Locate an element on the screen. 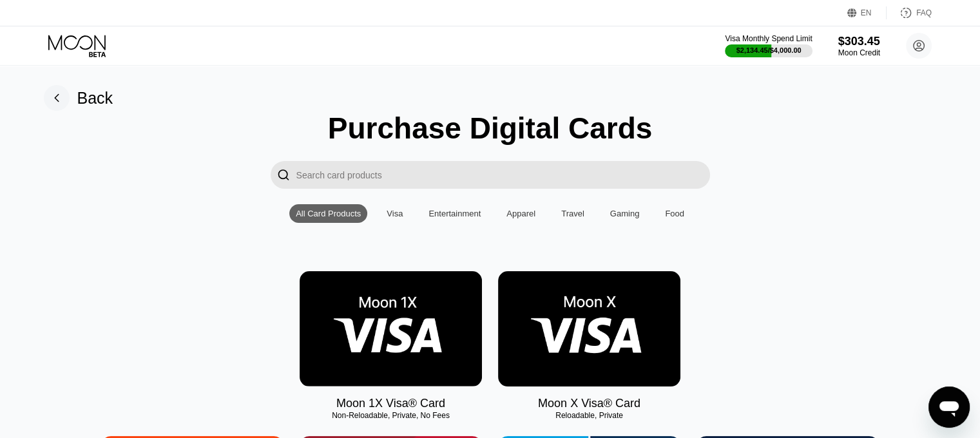 The width and height of the screenshot is (980, 438). div: Entertainment is located at coordinates (454, 213).